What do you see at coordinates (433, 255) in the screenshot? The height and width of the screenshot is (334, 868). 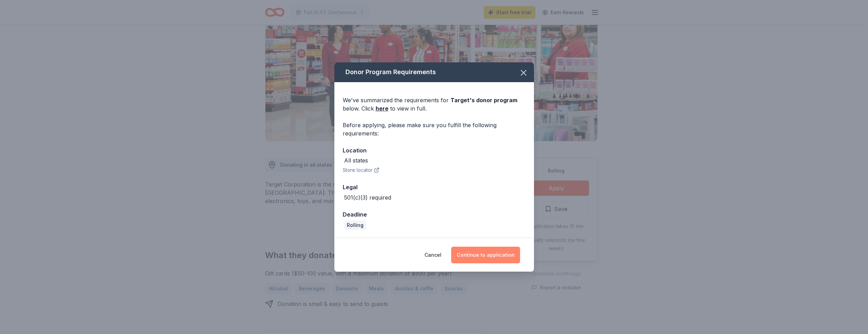 I see `button: Cancel` at bounding box center [433, 255].